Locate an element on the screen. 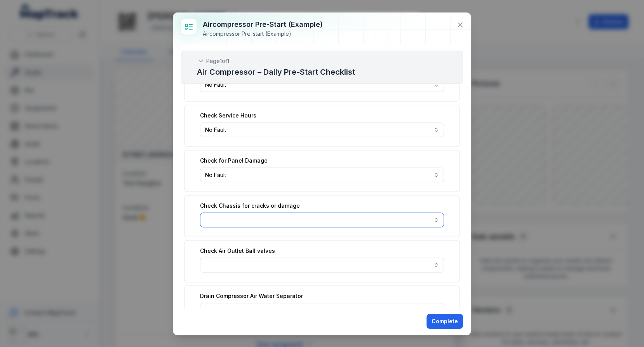 Image resolution: width=644 pixels, height=347 pixels. label: Check Air Outlet Ball valves is located at coordinates (237, 251).